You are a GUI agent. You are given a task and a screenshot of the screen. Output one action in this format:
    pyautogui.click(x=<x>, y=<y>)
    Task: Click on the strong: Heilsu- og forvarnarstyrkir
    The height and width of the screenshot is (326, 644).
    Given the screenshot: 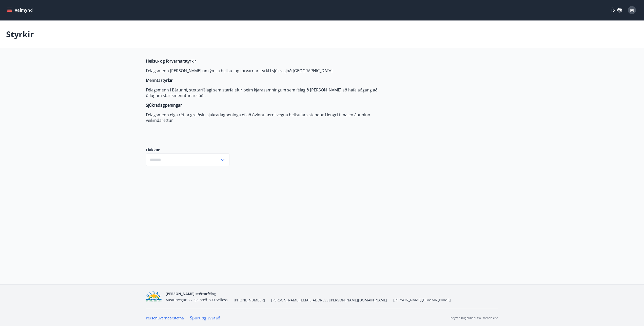 What is the action you would take?
    pyautogui.click(x=171, y=61)
    